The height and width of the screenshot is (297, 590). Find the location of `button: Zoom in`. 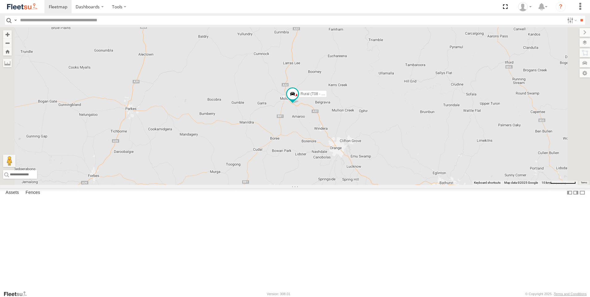

button: Zoom in is located at coordinates (7, 34).